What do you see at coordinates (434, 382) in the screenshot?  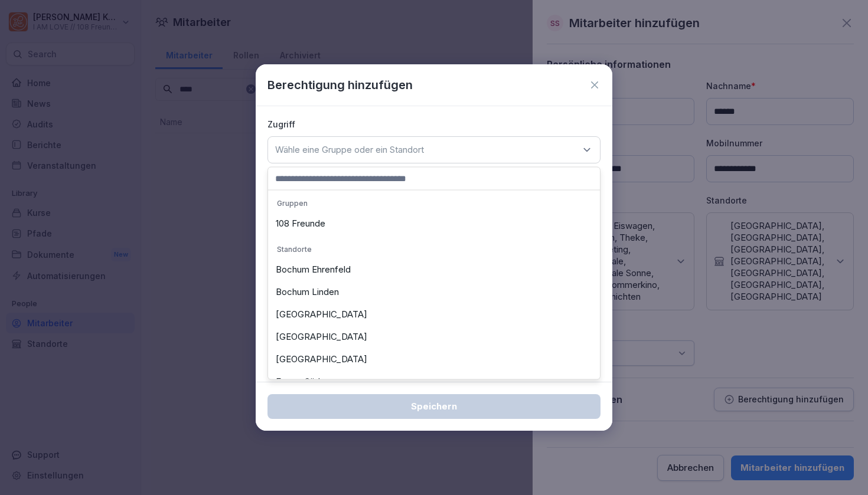 I see `div: Essen-Süd` at bounding box center [434, 382].